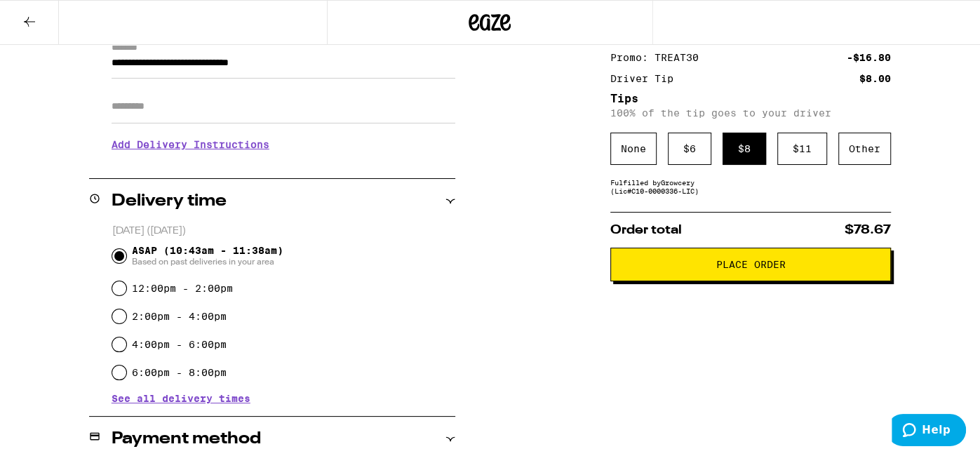  What do you see at coordinates (179, 345) in the screenshot?
I see `label: 4:00pm - 6:00pm` at bounding box center [179, 345].